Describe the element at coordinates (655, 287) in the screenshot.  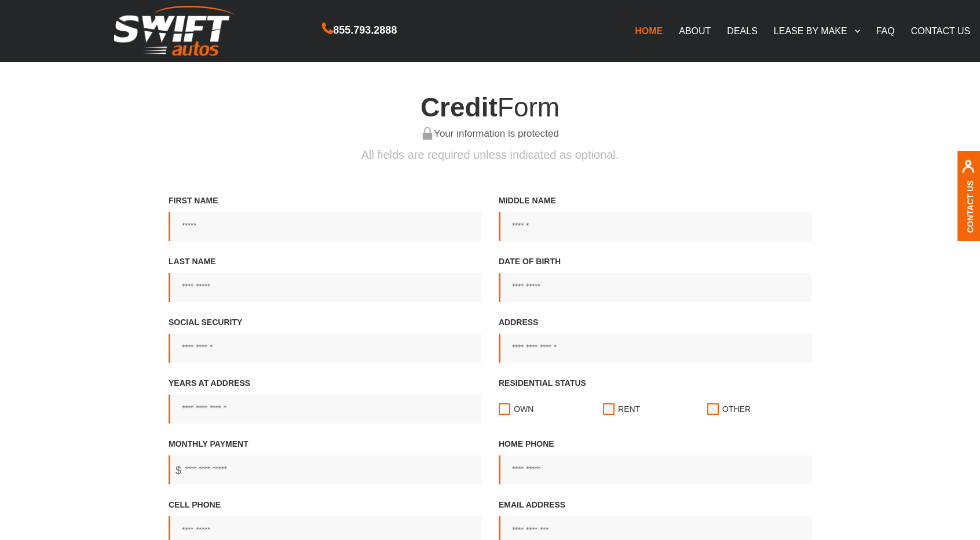
I see `input: Date of birth` at that location.